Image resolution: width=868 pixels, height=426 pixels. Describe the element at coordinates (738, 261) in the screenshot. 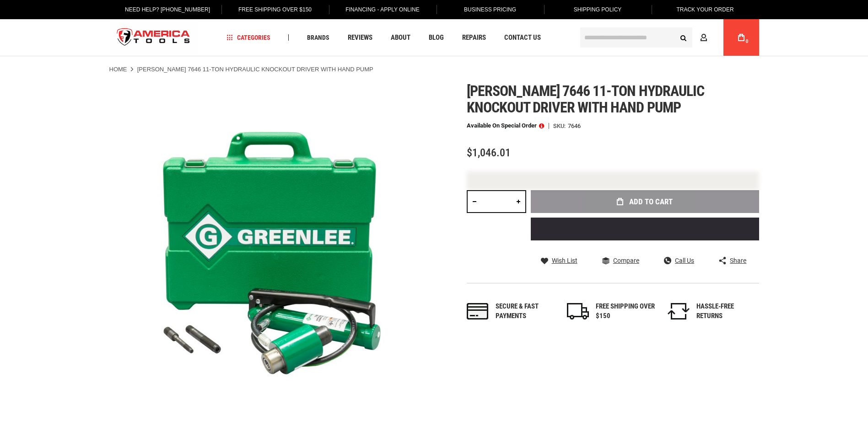

I see `span: Share` at that location.